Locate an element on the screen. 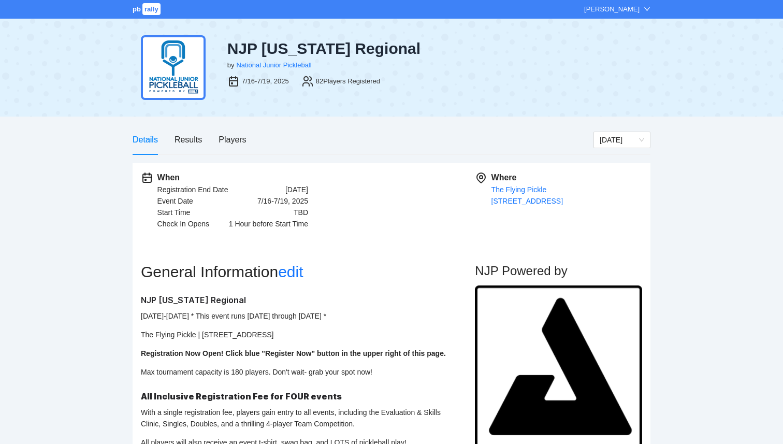 This screenshot has height=444, width=783. span: down is located at coordinates (647, 9).